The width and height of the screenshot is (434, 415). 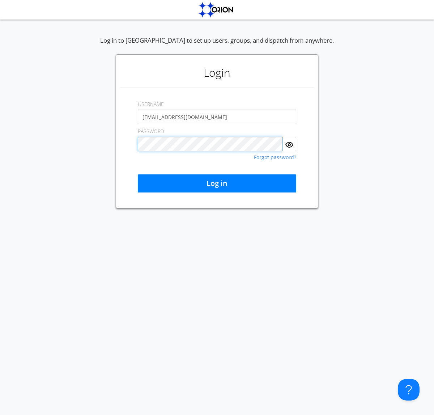 I want to click on h1: Login, so click(x=217, y=73).